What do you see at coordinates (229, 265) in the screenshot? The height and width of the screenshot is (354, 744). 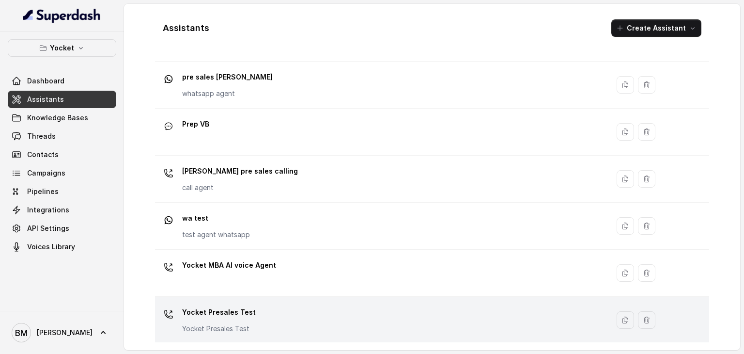 I see `p: Yocket MBA AI voice Agent` at bounding box center [229, 265].